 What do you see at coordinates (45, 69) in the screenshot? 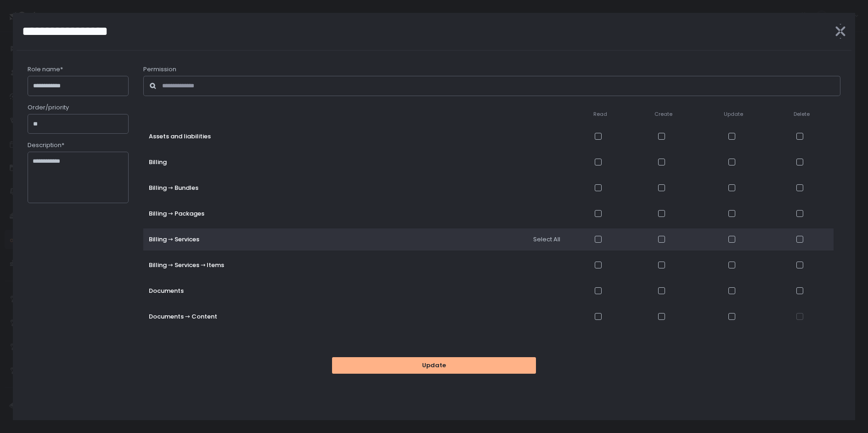
I see `span: Role name*` at bounding box center [45, 69].